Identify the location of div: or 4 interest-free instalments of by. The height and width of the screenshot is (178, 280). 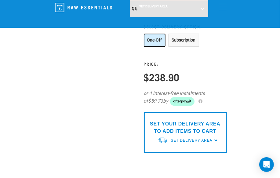
(185, 98).